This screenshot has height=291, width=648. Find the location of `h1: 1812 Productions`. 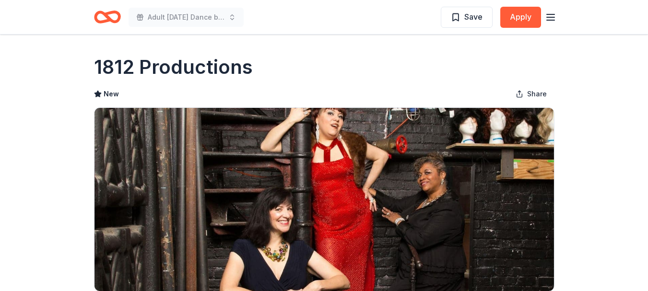

h1: 1812 Productions is located at coordinates (173, 67).